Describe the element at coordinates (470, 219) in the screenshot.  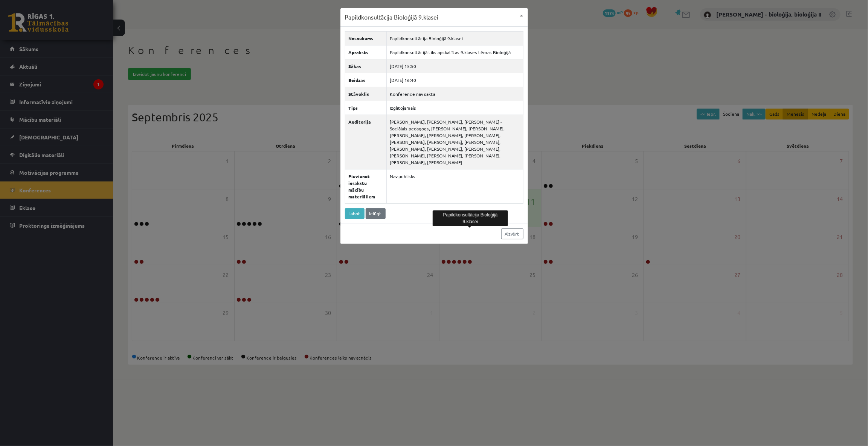
I see `div: Papildkonsultācija Bioloģijā 9.klasei` at that location.